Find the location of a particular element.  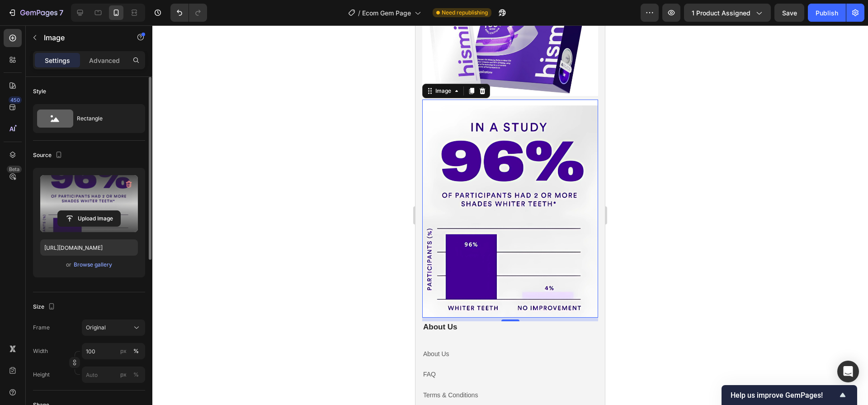

div: 450 is located at coordinates (15, 100).